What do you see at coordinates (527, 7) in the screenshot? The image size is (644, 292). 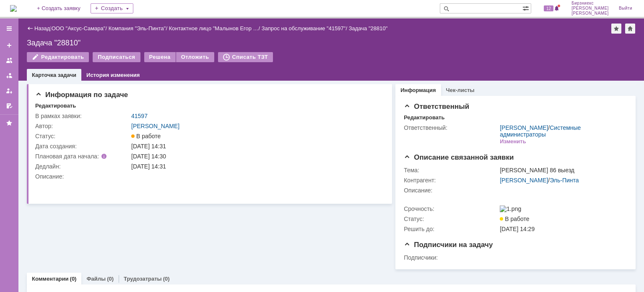 I see `span: Расширенный поиск` at bounding box center [527, 7].